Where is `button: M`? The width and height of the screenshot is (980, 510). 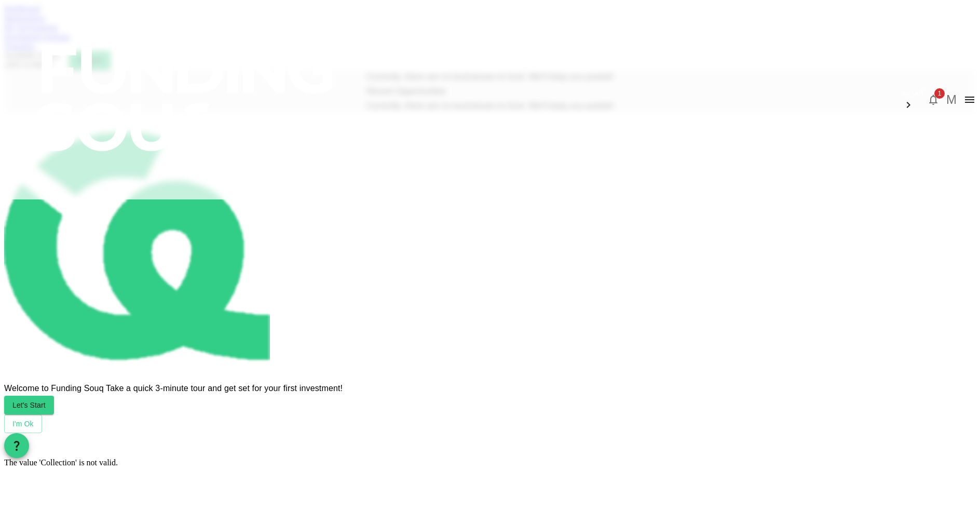
button: M is located at coordinates (951, 100).